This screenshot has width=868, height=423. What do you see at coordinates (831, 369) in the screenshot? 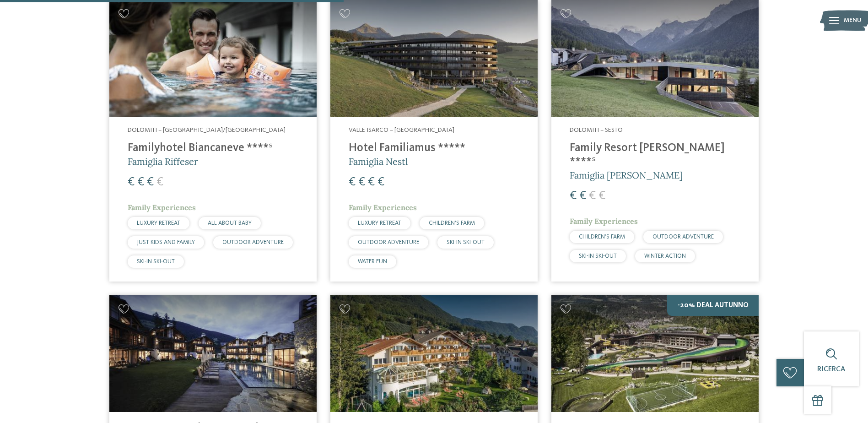
I see `span: Ricerca` at bounding box center [831, 369].